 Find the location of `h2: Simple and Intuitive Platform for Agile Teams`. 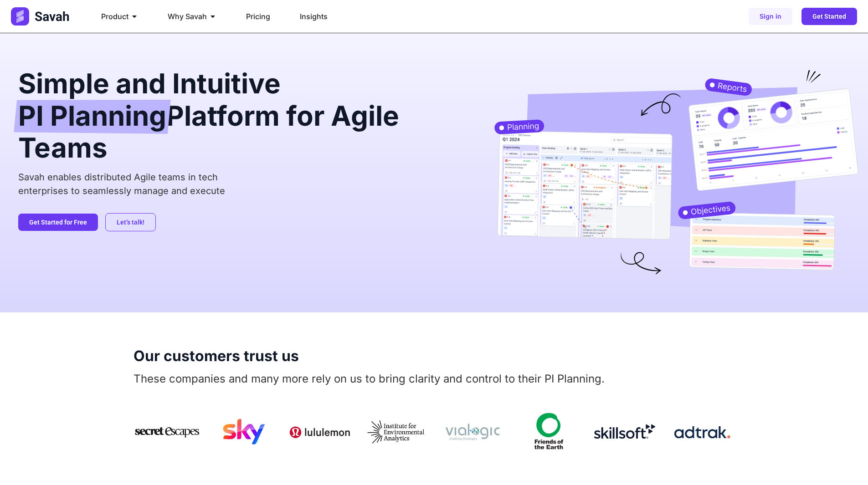

h2: Simple and Intuitive Platform for Agile Teams is located at coordinates (241, 115).